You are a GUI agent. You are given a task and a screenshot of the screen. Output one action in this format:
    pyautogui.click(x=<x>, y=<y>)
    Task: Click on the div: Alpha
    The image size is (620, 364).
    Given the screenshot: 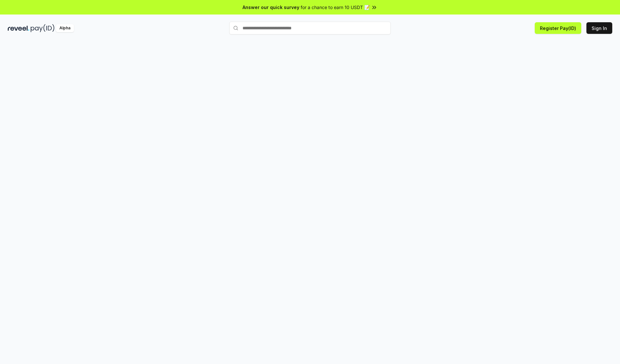 What is the action you would take?
    pyautogui.click(x=65, y=28)
    